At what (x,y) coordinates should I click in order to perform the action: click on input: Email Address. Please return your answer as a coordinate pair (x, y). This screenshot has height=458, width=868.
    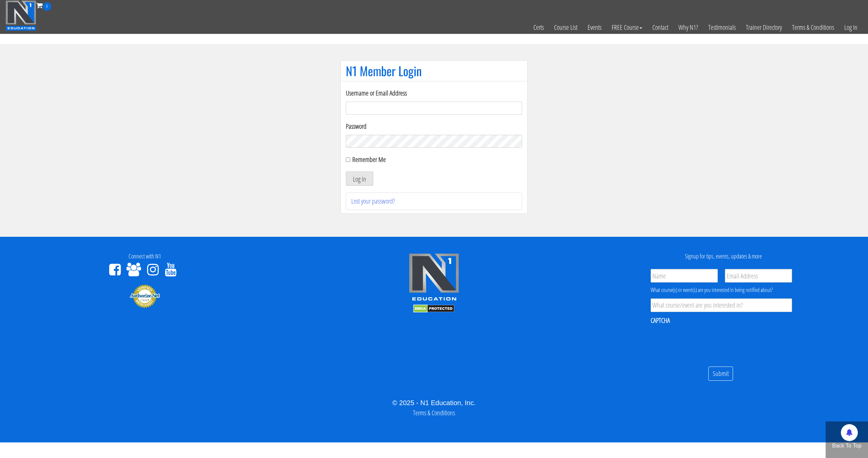
    Looking at the image, I should click on (758, 276).